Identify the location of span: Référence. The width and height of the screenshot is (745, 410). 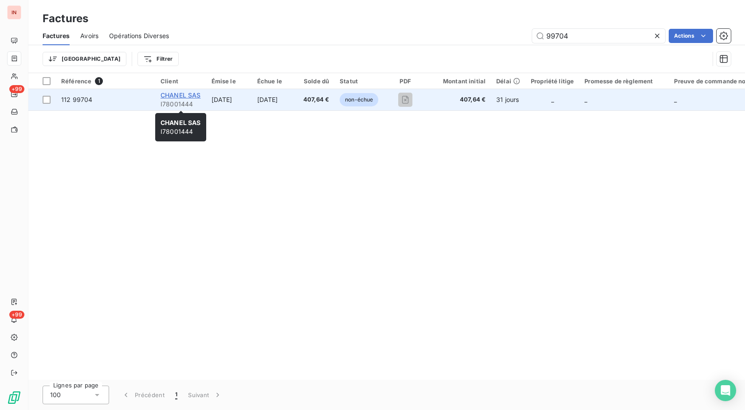
(76, 81).